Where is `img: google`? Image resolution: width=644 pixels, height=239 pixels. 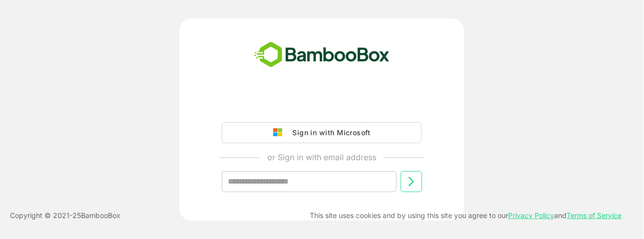 img: google is located at coordinates (280, 133).